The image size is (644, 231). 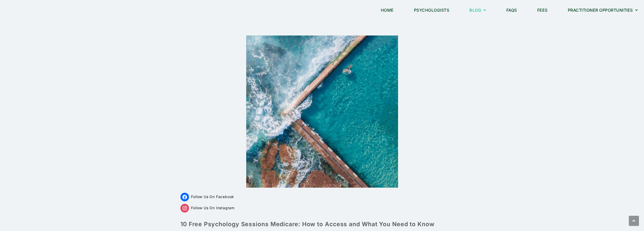 I want to click on a: Psychologists, so click(x=431, y=10).